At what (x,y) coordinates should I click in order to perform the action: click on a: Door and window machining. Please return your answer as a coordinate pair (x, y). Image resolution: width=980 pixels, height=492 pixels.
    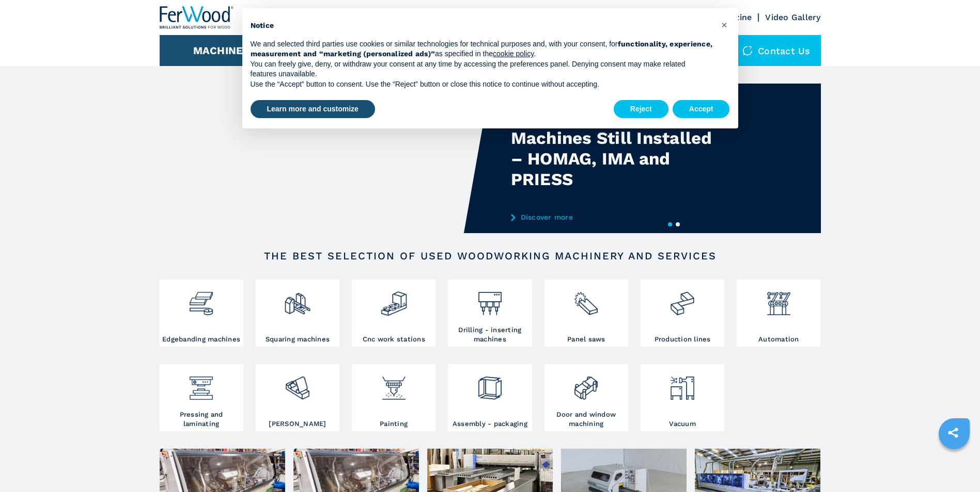
    Looking at the image, I should click on (586, 398).